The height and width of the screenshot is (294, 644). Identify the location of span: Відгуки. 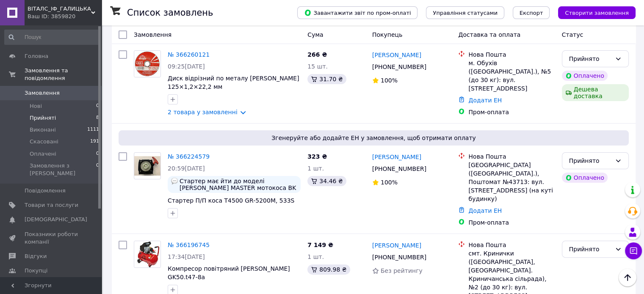
(36, 257).